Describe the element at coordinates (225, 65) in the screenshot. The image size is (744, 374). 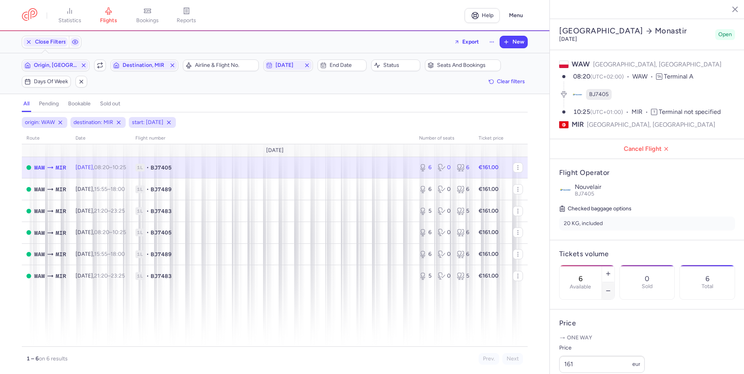
I see `span: Airline & Flight No.` at that location.